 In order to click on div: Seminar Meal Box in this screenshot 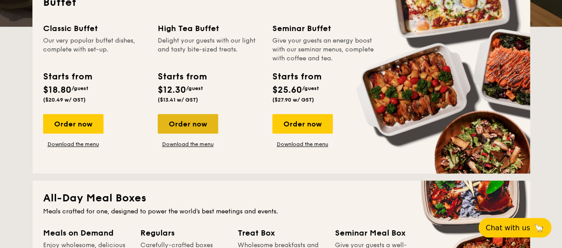, I will do `click(378, 233)`.